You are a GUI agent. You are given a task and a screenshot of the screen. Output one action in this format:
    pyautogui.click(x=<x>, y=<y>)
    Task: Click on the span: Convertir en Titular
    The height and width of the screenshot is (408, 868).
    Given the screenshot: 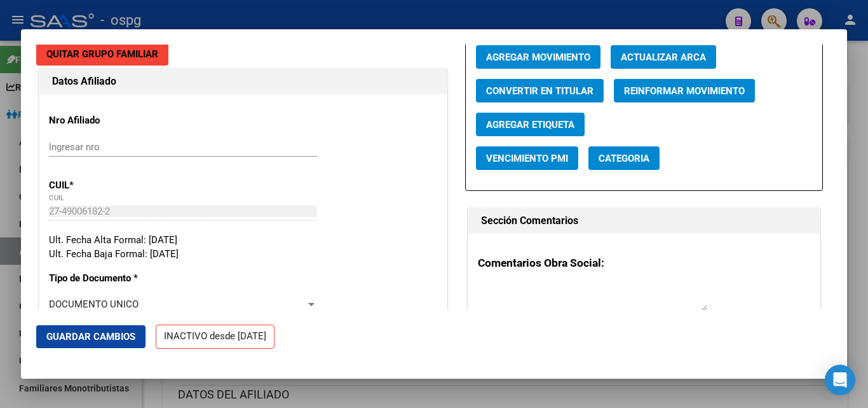 What is the action you would take?
    pyautogui.click(x=540, y=91)
    